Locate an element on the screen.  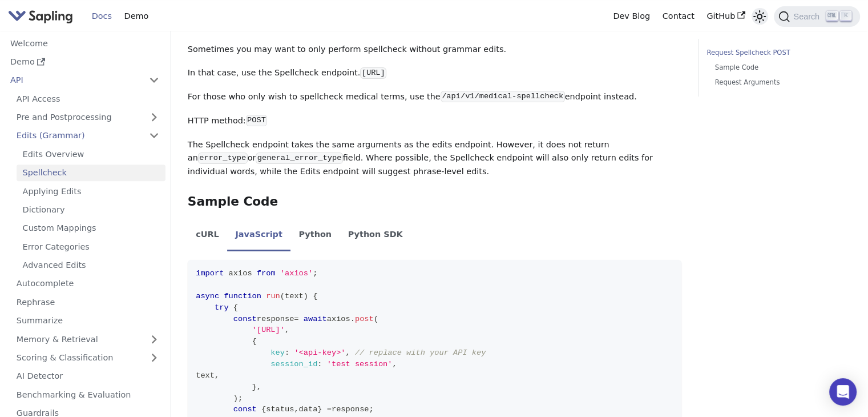
span: key is located at coordinates (277, 352).